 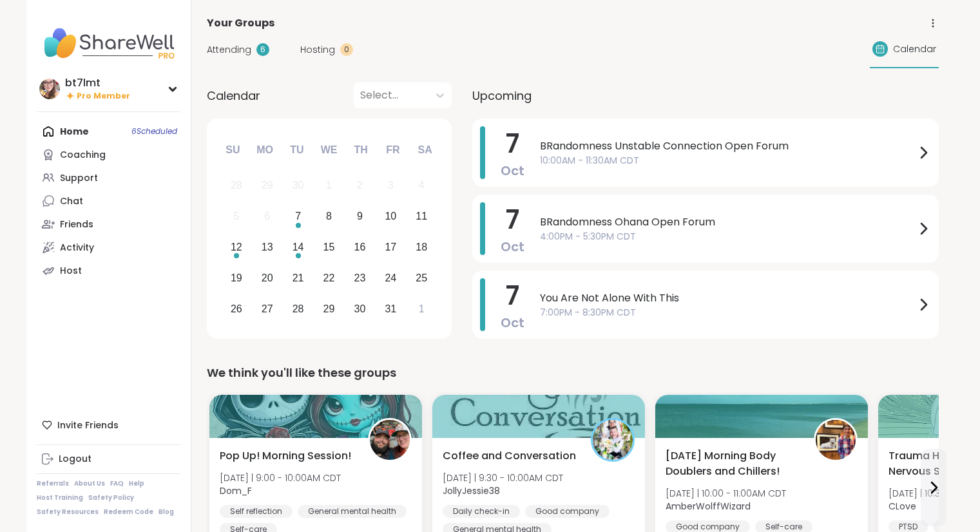 I want to click on span: BRandomness Unstable Connection Open Forum, so click(x=728, y=146).